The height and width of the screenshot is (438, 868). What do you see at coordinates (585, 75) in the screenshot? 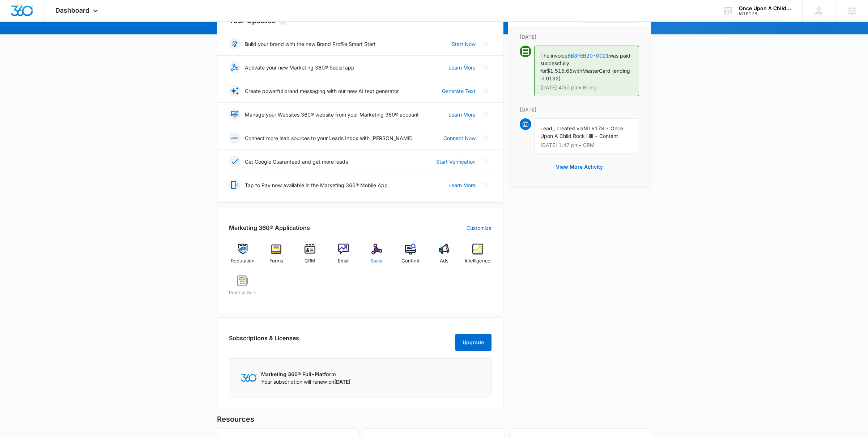
I see `span: MasterCard (ending in 0192).` at bounding box center [585, 75].